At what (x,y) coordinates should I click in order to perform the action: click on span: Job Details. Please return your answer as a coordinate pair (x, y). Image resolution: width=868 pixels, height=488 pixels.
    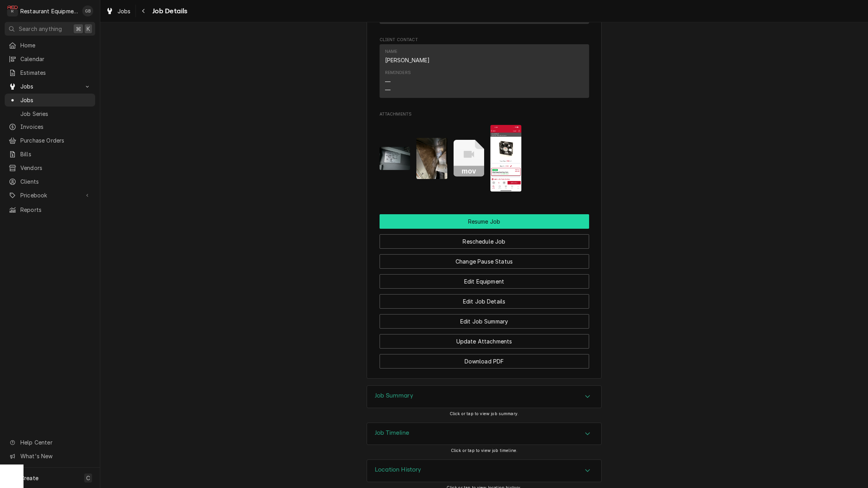
    Looking at the image, I should click on (169, 11).